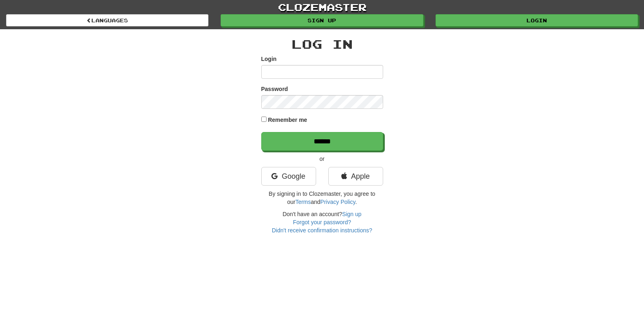 Image resolution: width=644 pixels, height=314 pixels. I want to click on h2: Log In, so click(322, 44).